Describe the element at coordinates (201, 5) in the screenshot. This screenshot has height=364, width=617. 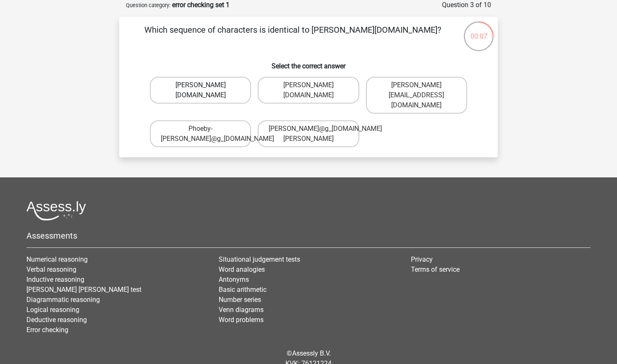
I see `strong: error checking set 1` at that location.